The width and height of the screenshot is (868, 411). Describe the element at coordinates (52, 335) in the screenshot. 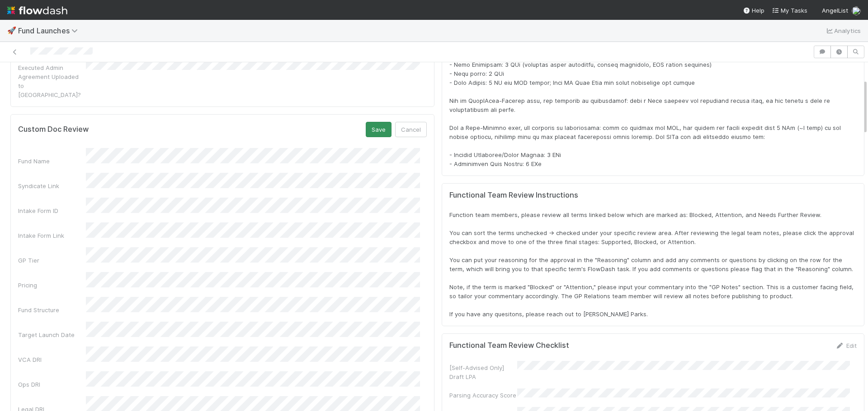

I see `div: Target Launch Date` at that location.